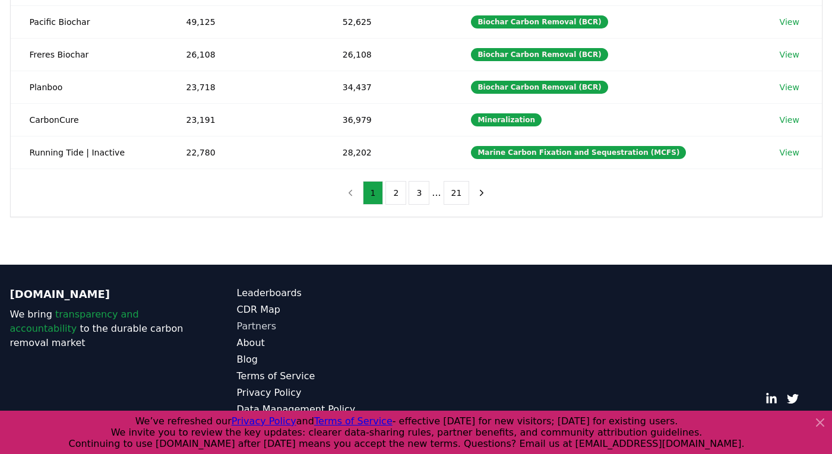 The image size is (832, 454). I want to click on button: 3, so click(419, 193).